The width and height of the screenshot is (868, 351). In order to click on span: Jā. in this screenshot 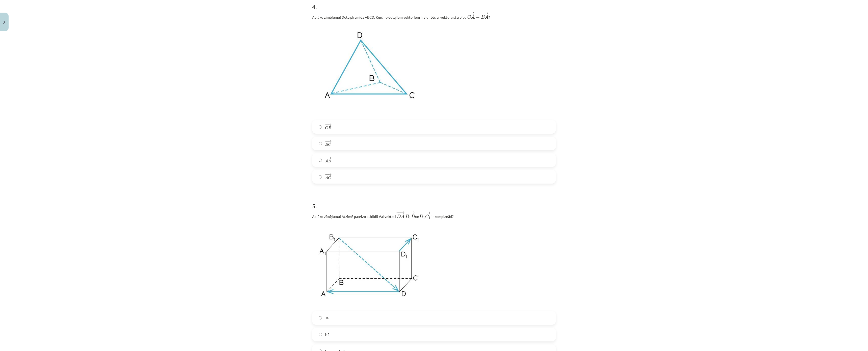, I will do `click(327, 317)`.